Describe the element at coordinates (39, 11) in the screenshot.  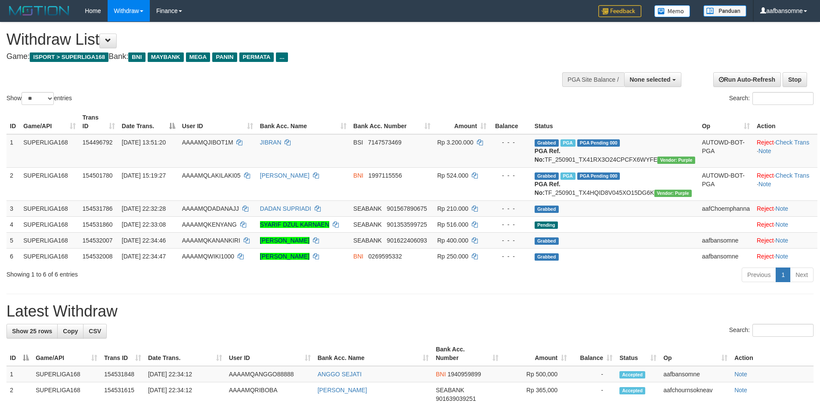
I see `img: MOTION_logo.png` at that location.